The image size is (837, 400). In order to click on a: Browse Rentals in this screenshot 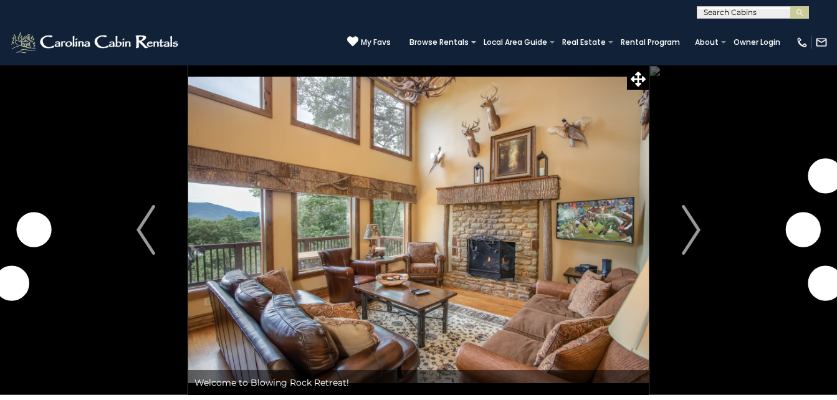, I will do `click(439, 42)`.